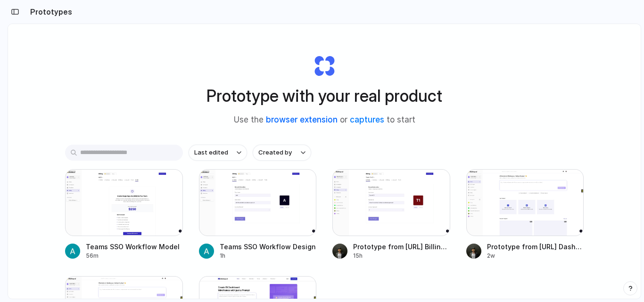 Image resolution: width=644 pixels, height=302 pixels. I want to click on span: Teams SSO Workflow Design, so click(268, 246).